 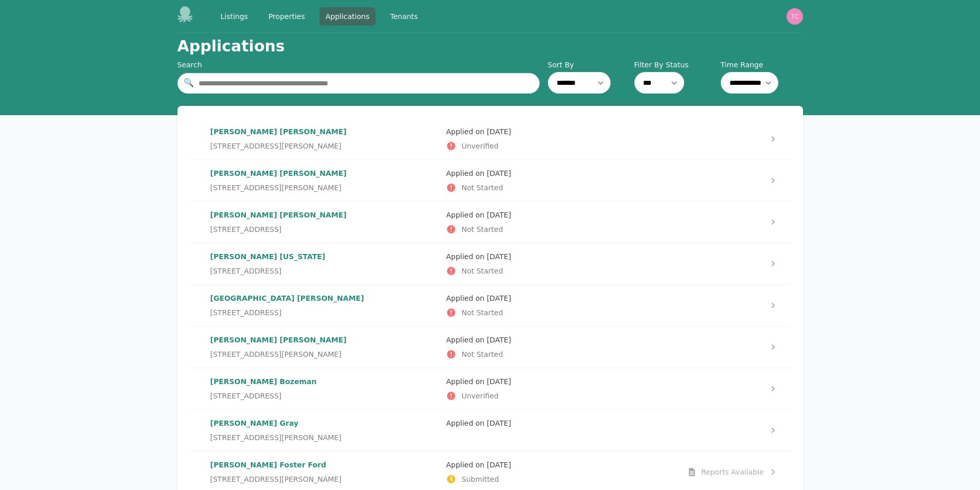 What do you see at coordinates (231, 46) in the screenshot?
I see `h1: Applications` at bounding box center [231, 46].